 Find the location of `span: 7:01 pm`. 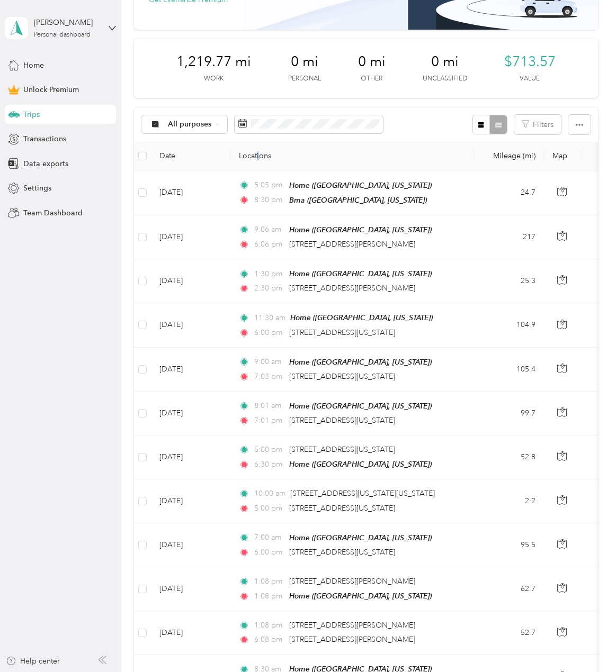

span: 7:01 pm is located at coordinates (269, 421).